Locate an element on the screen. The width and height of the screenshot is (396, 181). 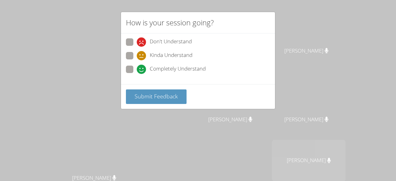
span: Don't Understand is located at coordinates (171, 42).